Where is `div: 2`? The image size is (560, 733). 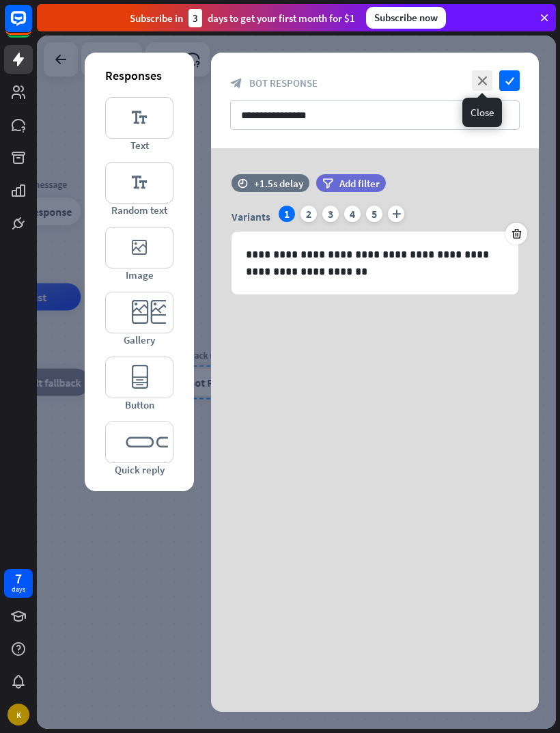
div: 2 is located at coordinates (309, 214).